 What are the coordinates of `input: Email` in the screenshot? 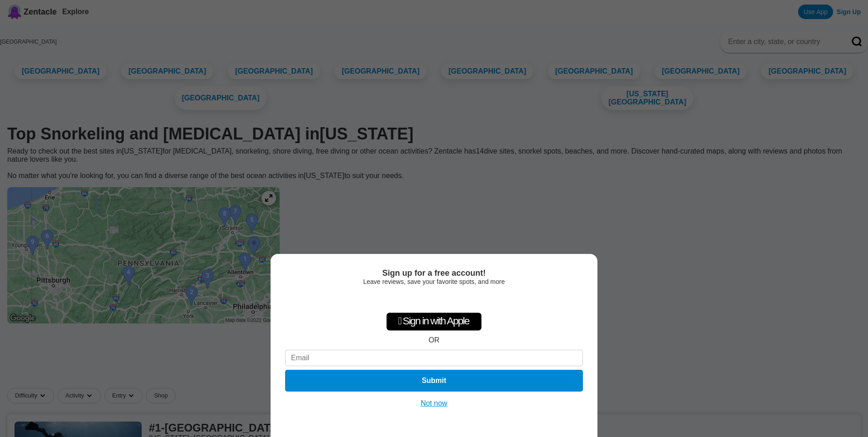 It's located at (434, 358).